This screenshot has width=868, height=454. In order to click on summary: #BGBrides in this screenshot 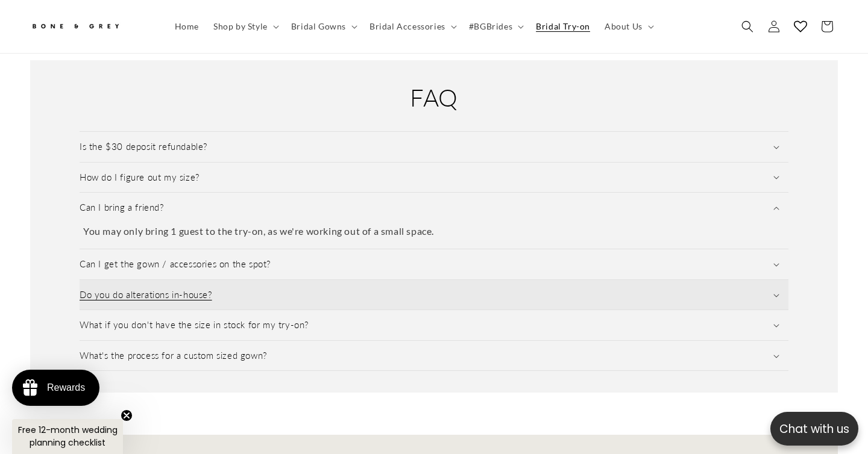, I will do `click(495, 26)`.